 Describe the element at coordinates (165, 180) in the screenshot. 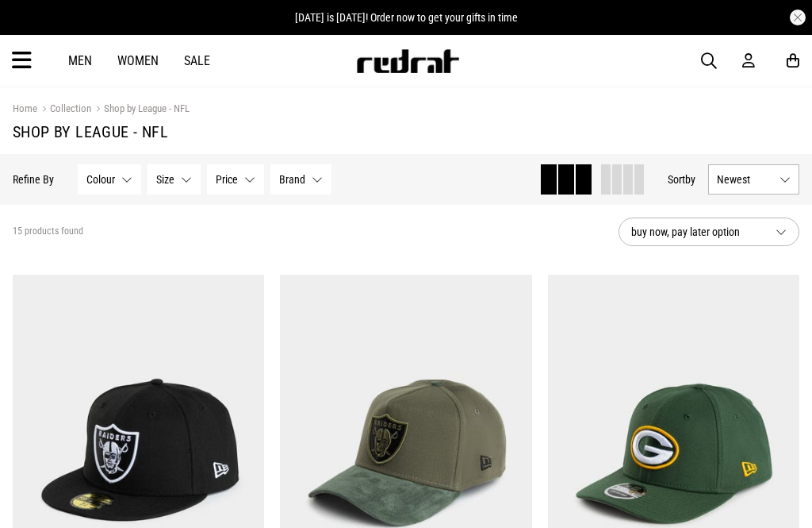

I see `span: Size` at that location.